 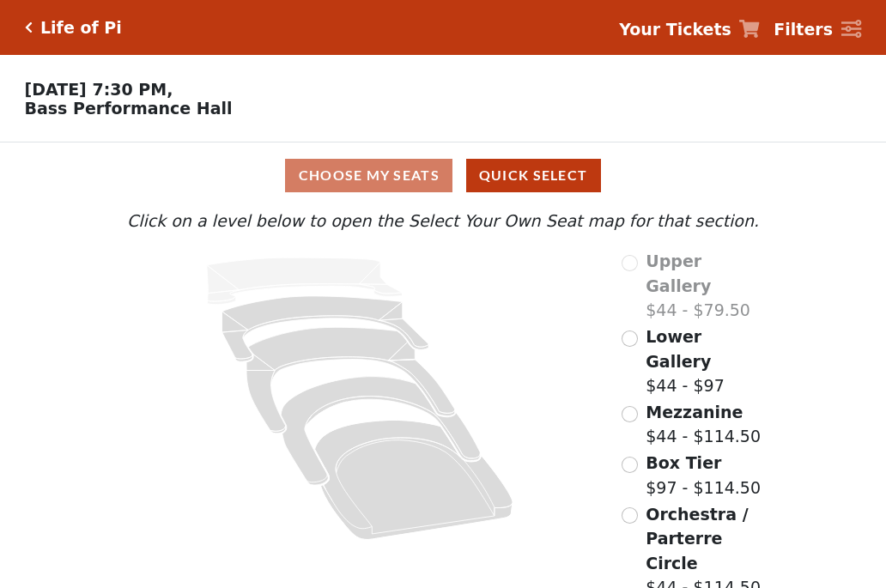 I want to click on path: Orchestra / Parterre Circle - Seats Available: 7, so click(x=414, y=480).